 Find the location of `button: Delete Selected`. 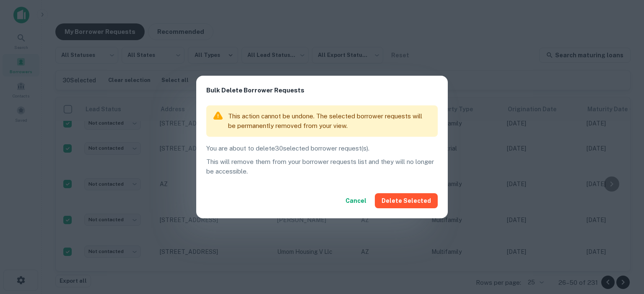

button: Delete Selected is located at coordinates (407, 201).